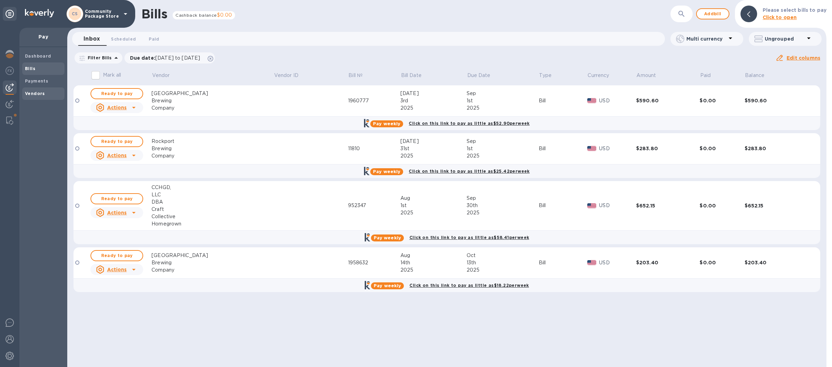 This screenshot has height=367, width=832. I want to click on div: Brewing, so click(213, 148).